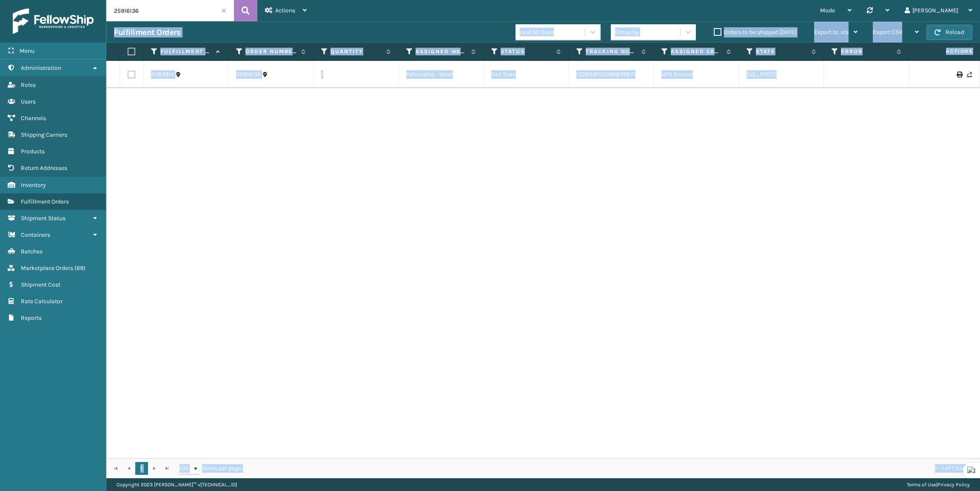  Describe the element at coordinates (781, 52) in the screenshot. I see `label: State` at that location.